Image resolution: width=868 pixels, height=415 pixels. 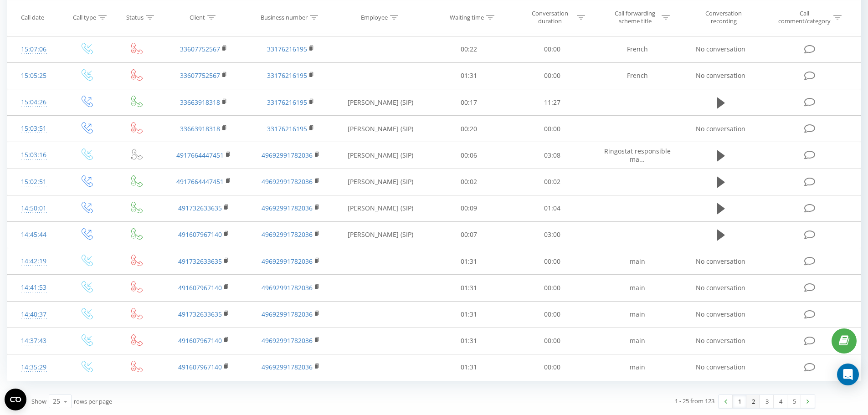 I want to click on div: Client, so click(x=197, y=17).